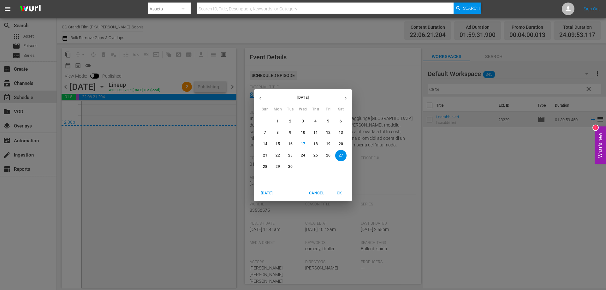 This screenshot has height=290, width=606. I want to click on button: Cancel, so click(317, 193).